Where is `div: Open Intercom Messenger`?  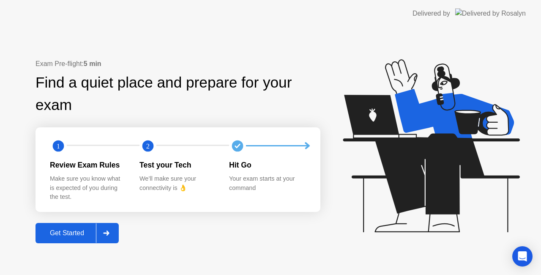 div: Open Intercom Messenger is located at coordinates (522, 256).